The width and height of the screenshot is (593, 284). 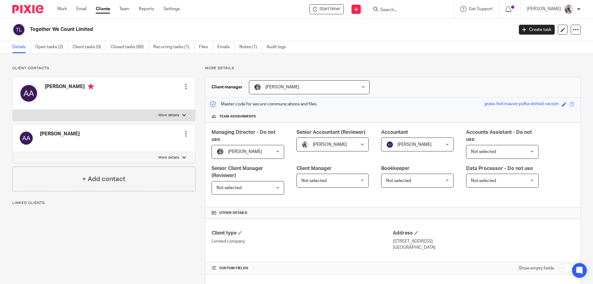 What do you see at coordinates (52, 47) in the screenshot?
I see `a: Open tasks (2)` at bounding box center [52, 47].